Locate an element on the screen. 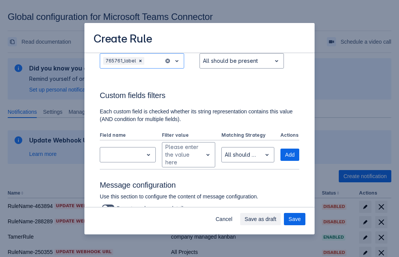  div: Please enter the value here is located at coordinates (182, 155).